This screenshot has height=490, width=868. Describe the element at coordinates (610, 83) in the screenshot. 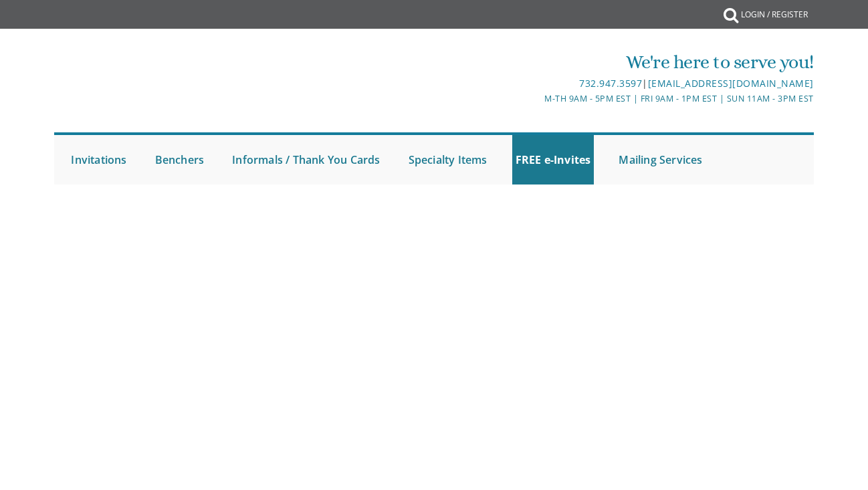

I see `a: 732.947.3597` at that location.